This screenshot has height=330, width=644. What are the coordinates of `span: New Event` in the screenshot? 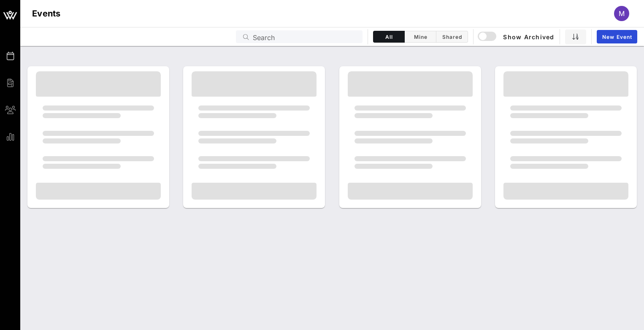 It's located at (617, 37).